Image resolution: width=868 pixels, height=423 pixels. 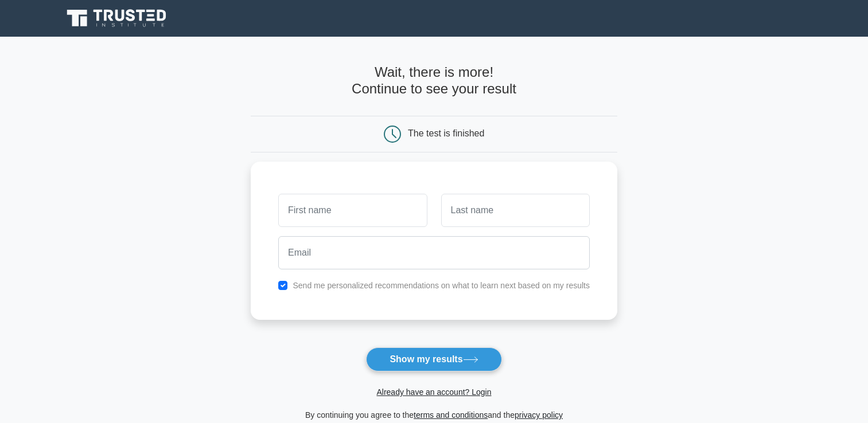 What do you see at coordinates (450, 415) in the screenshot?
I see `a: terms and conditions` at bounding box center [450, 415].